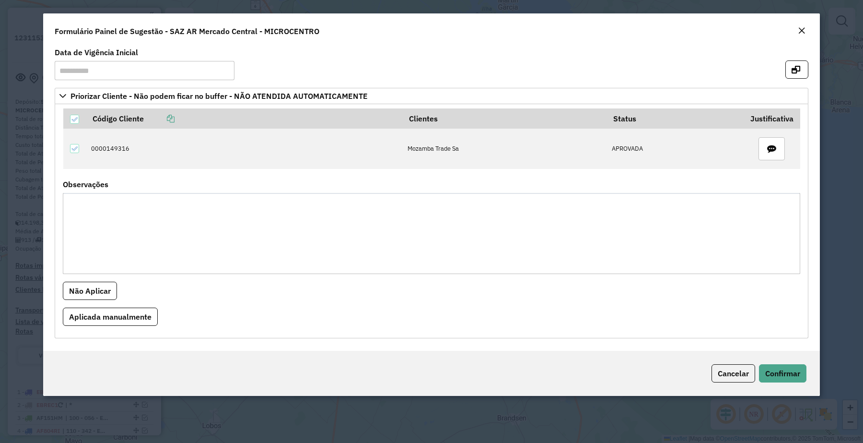 The image size is (863, 443). I want to click on hb-button: Abrir em nova aba, so click(797, 69).